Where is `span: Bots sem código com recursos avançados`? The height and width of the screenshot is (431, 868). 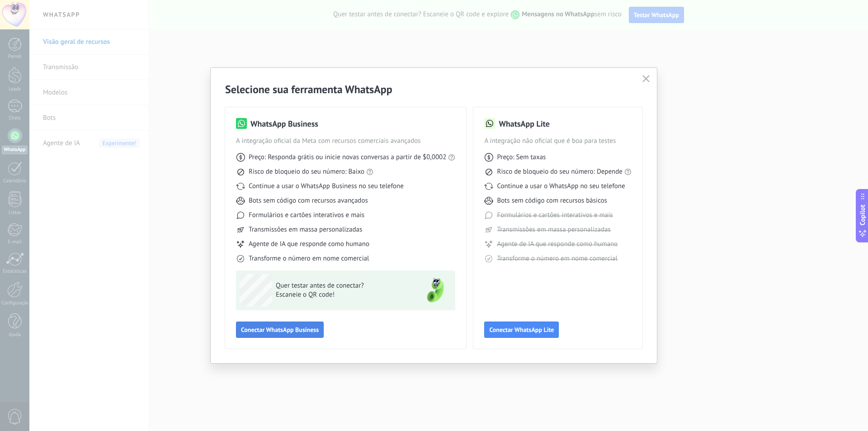 span: Bots sem código com recursos avançados is located at coordinates (309, 201).